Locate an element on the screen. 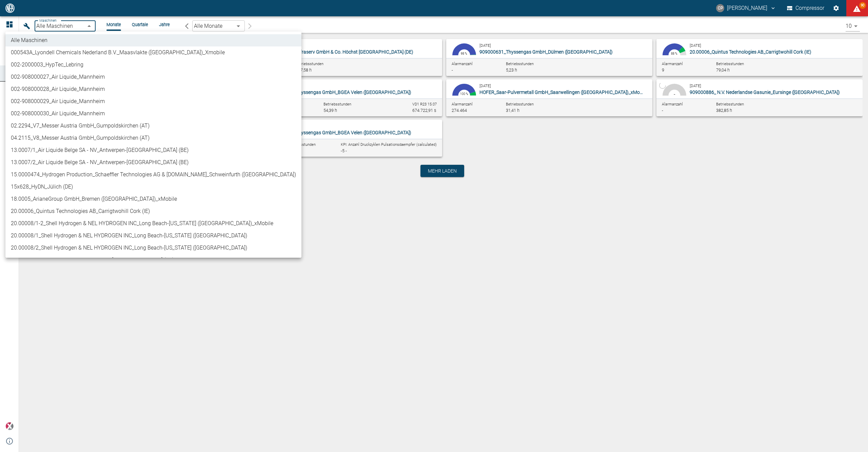 This screenshot has height=452, width=868. li: Alle Maschinen is located at coordinates (154, 41).